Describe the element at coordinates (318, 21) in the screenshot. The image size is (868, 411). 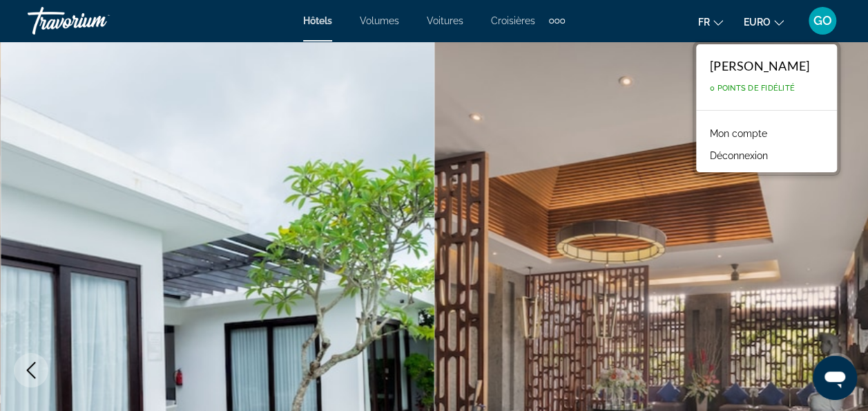
I see `a: Hôtels` at that location.